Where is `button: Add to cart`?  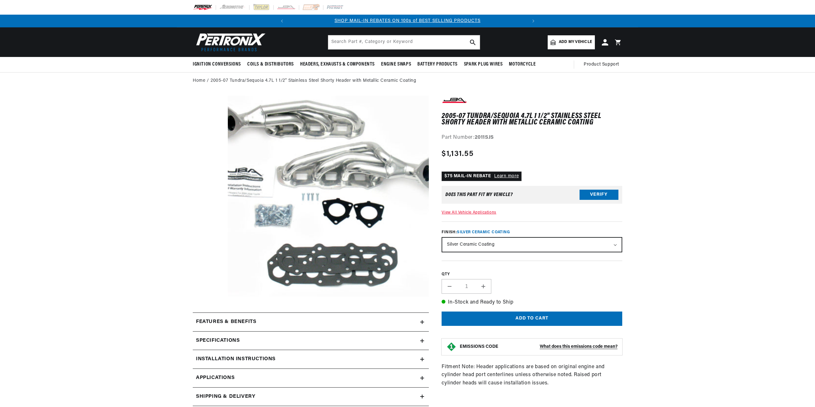 button: Add to cart is located at coordinates (531, 319).